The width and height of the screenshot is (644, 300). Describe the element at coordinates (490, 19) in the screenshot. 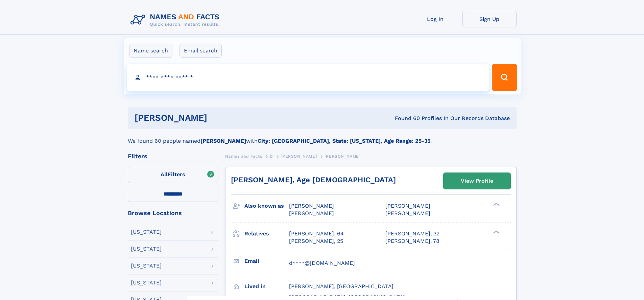

I see `a: Sign Up` at that location.